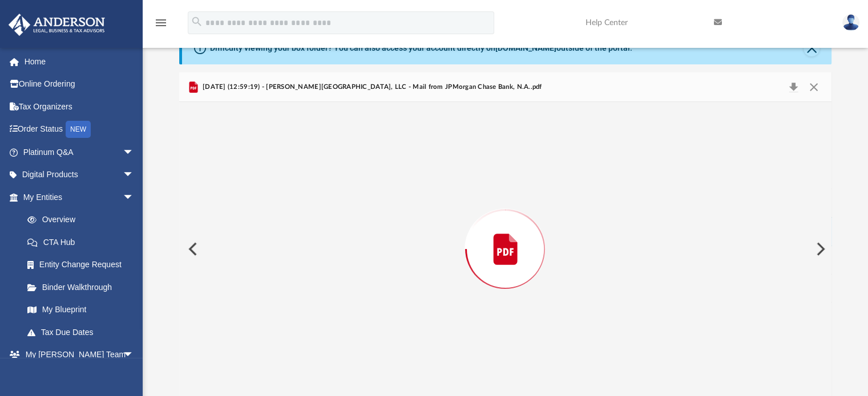 The height and width of the screenshot is (396, 868). I want to click on img: Anderson Advisors Platinum Portal, so click(56, 25).